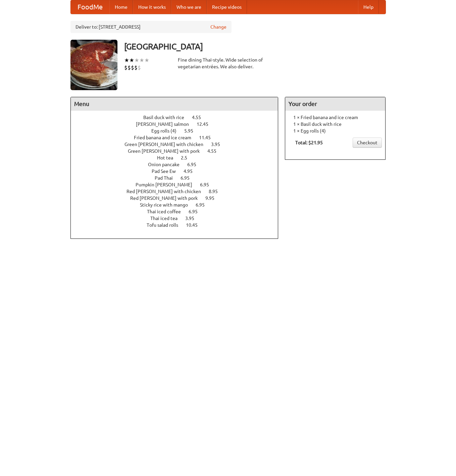  Describe the element at coordinates (214, 198) in the screenshot. I see `span: 9.95` at that location.